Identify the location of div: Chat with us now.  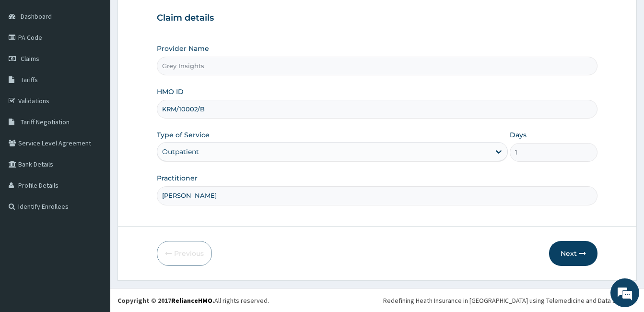
(106, 60).